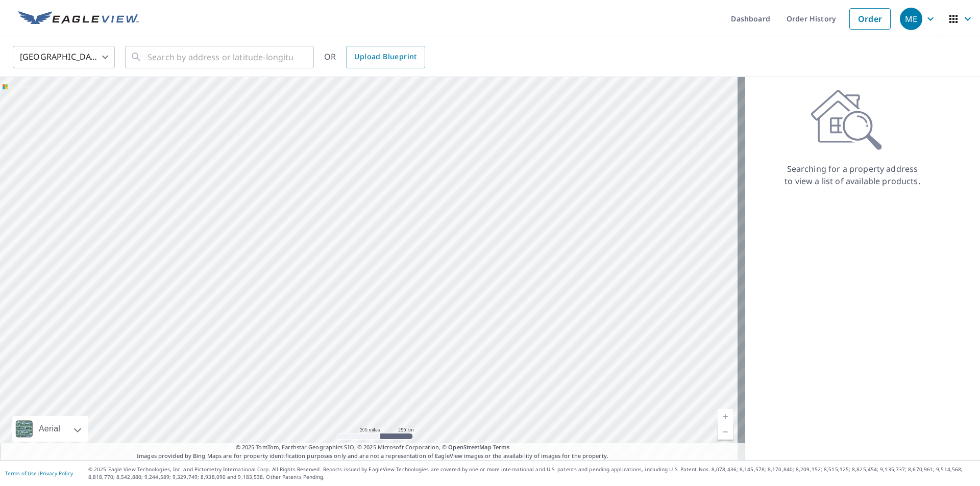 The height and width of the screenshot is (486, 980). I want to click on a: Upload Blueprint, so click(385, 57).